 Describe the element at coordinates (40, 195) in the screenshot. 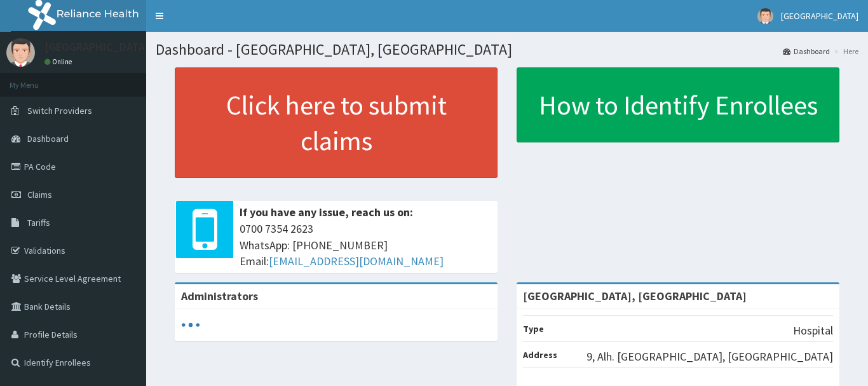

I see `span: Claims` at that location.